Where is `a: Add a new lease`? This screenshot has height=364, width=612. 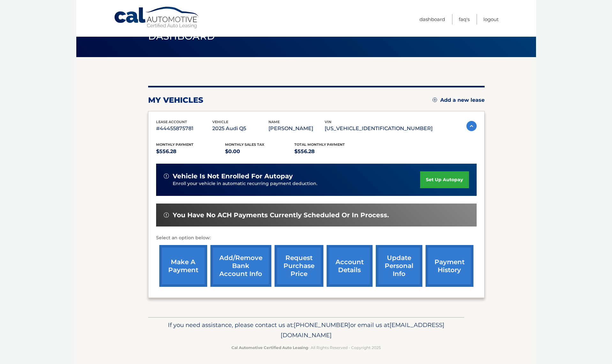 a: Add a new lease is located at coordinates (459, 100).